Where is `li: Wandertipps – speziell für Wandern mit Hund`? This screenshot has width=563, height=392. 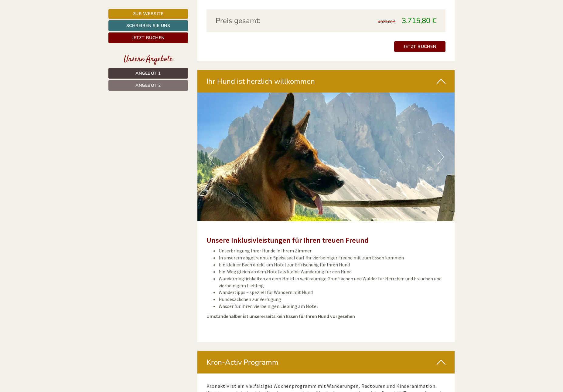
li: Wandertipps – speziell für Wandern mit Hund is located at coordinates (332, 292).